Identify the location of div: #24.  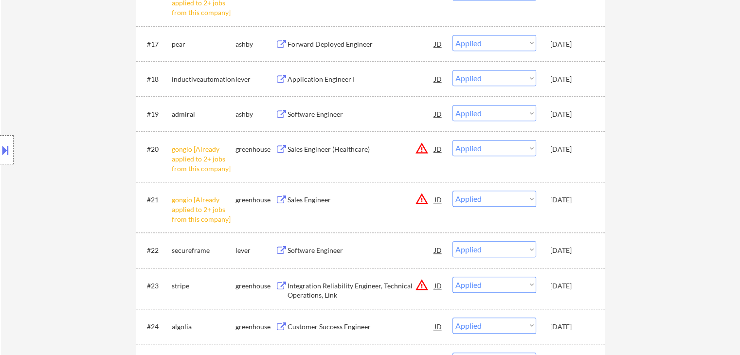
(155, 327).